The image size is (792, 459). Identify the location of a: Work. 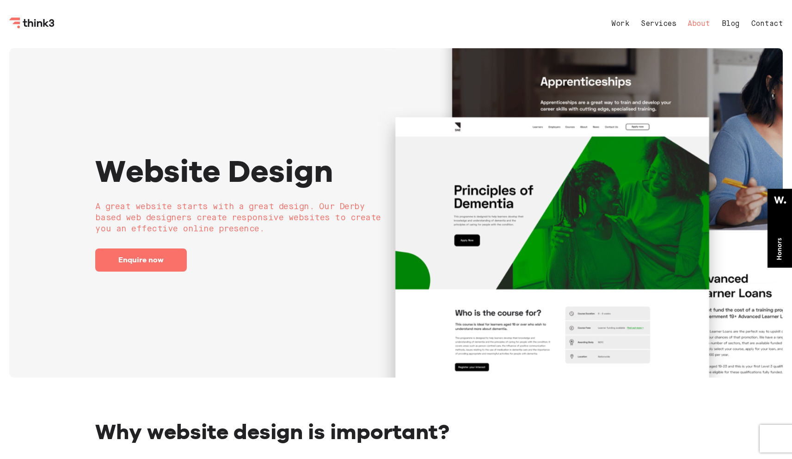
(620, 24).